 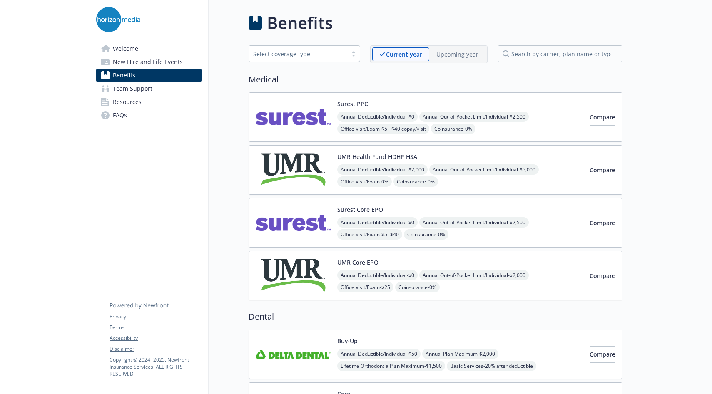 What do you see at coordinates (149, 75) in the screenshot?
I see `a: Benefits` at bounding box center [149, 75].